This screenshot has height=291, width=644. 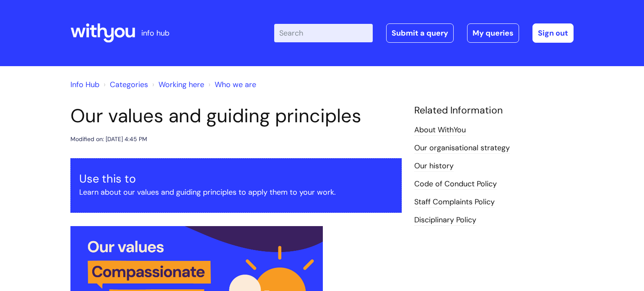 I want to click on a: Staff Complaints Policy, so click(x=455, y=202).